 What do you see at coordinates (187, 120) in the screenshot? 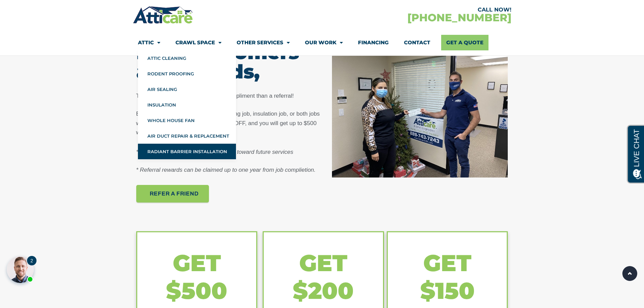
I see `a: Whole House Fan` at bounding box center [187, 120].